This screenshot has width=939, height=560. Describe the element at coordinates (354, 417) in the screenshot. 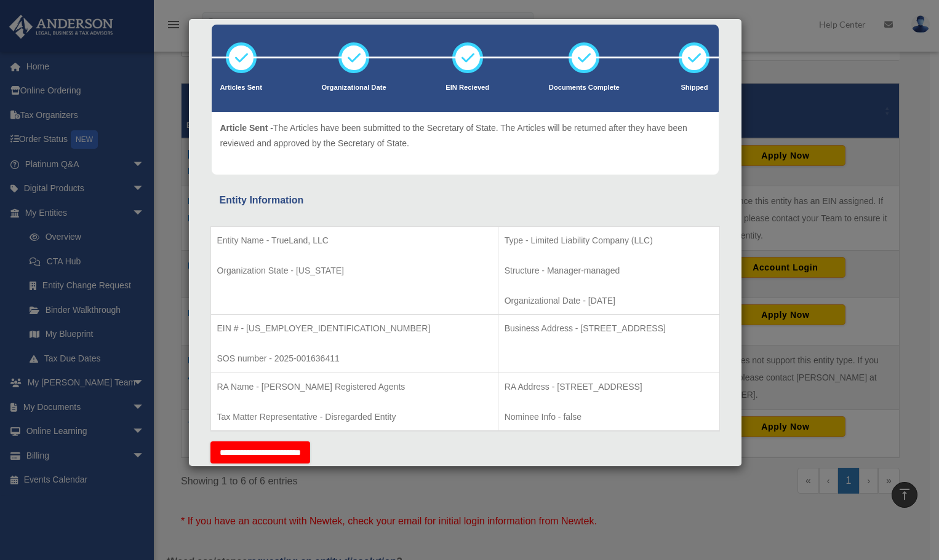

I see `p: Tax Matter Representative - Disregarded Entity` at that location.